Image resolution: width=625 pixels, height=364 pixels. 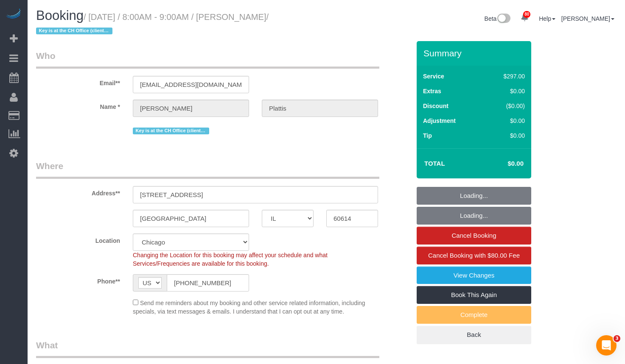 What do you see at coordinates (14, 14) in the screenshot?
I see `a: Automaid Logo` at bounding box center [14, 14].